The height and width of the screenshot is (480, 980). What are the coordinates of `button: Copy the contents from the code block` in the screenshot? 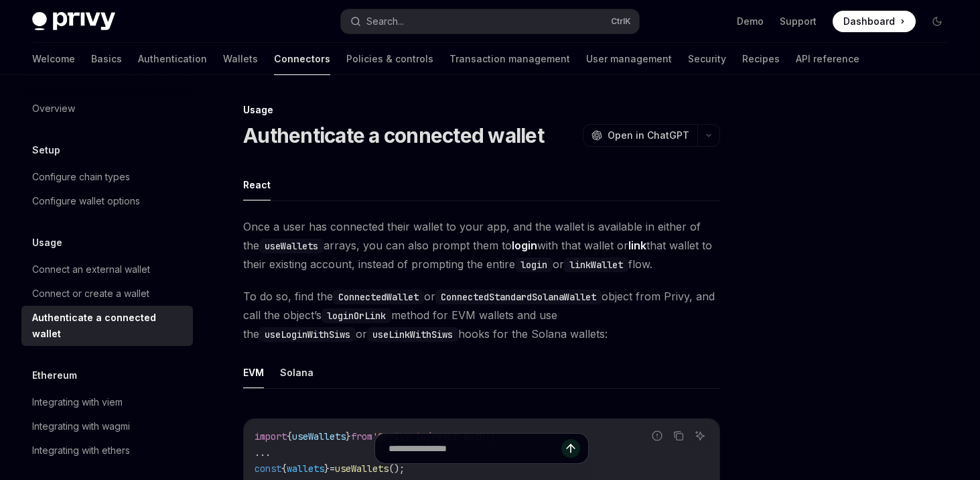 It's located at (679, 435).